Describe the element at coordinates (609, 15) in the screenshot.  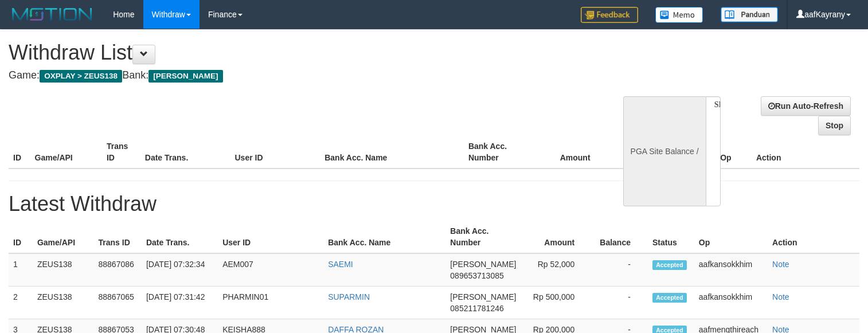
I see `img: Feedback.jpg` at that location.